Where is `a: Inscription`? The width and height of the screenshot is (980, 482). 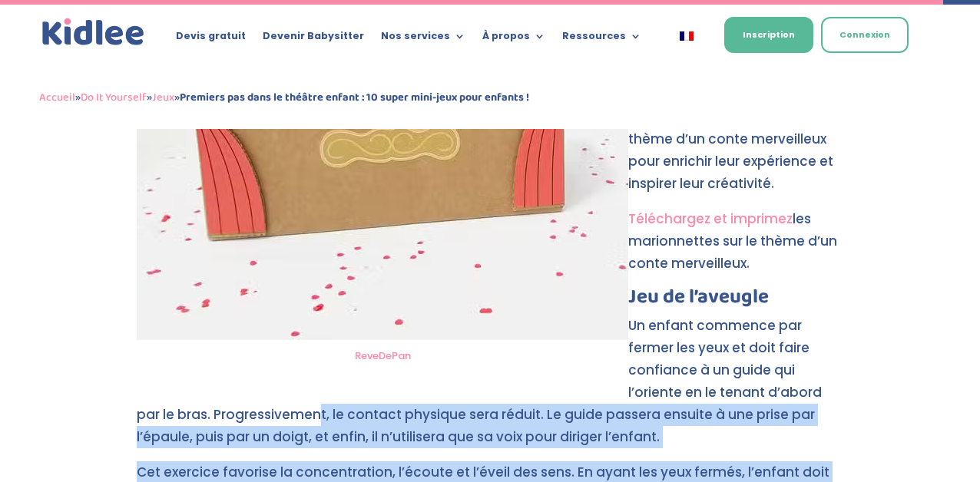 a: Inscription is located at coordinates (768, 35).